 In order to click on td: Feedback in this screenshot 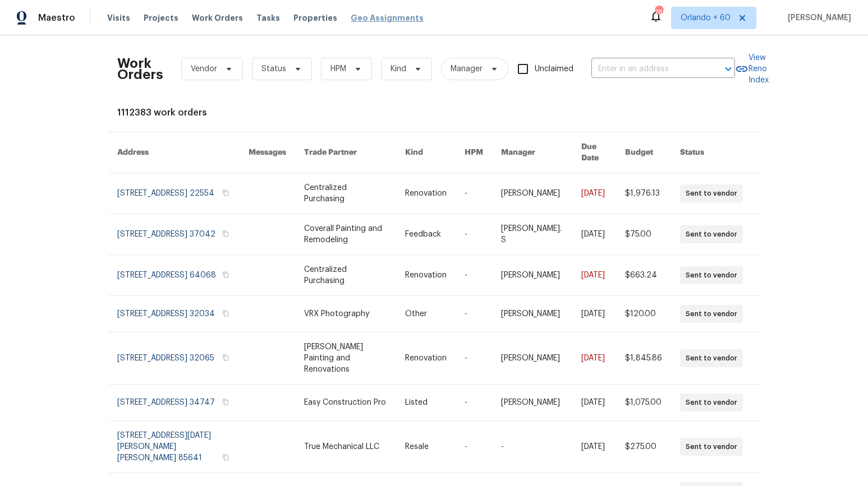, I will do `click(426, 234)`.